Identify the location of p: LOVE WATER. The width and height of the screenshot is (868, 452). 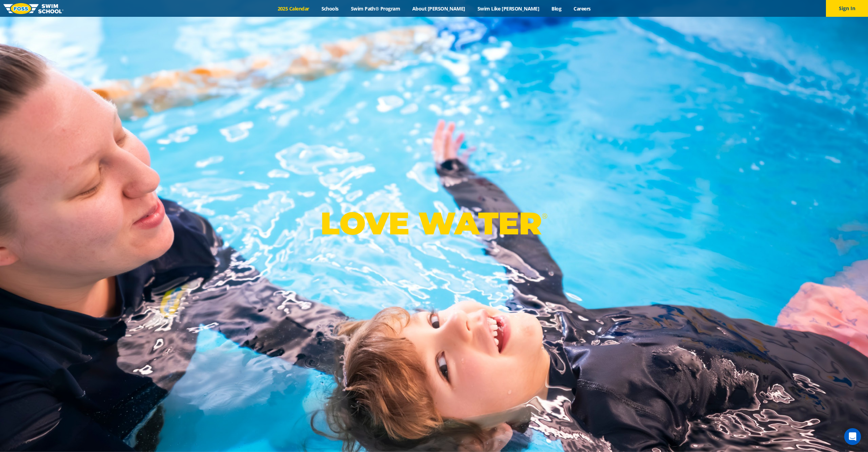
(433, 224).